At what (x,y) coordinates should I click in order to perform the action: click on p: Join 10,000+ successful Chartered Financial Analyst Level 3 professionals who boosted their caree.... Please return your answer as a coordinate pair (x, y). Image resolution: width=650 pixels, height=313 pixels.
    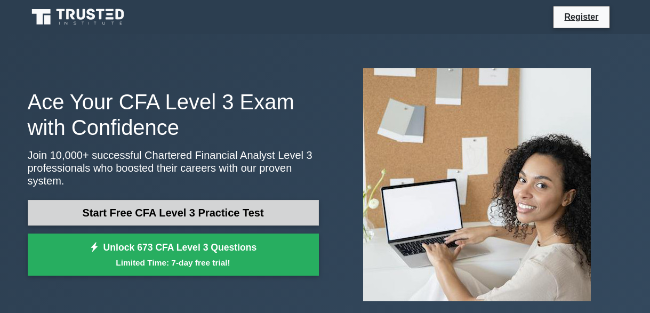
    Looking at the image, I should click on (173, 168).